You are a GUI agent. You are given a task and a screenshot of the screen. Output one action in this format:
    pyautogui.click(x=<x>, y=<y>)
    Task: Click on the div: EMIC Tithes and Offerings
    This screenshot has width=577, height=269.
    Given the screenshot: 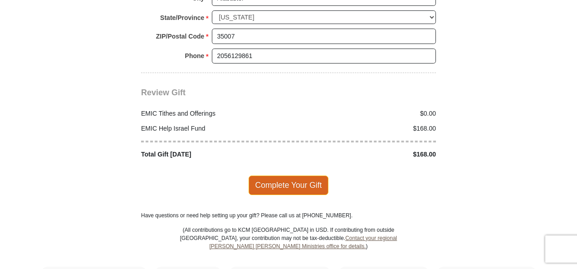 What is the action you would take?
    pyautogui.click(x=213, y=114)
    